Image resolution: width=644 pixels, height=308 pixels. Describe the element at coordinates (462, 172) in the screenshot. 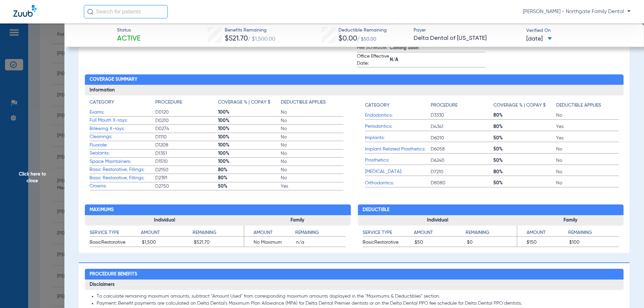

I see `span: D7210` at that location.